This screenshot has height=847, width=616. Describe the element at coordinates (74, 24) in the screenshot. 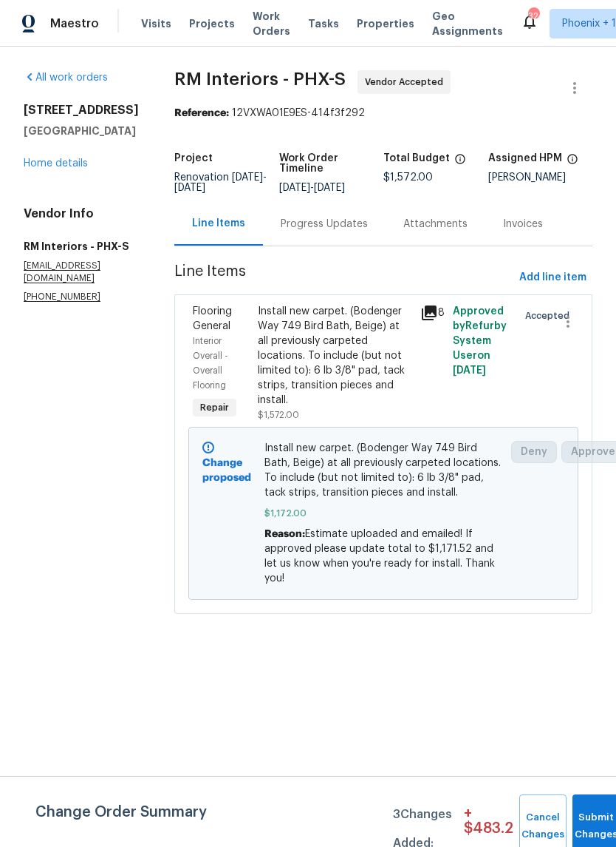

I see `span: Maestro` at that location.